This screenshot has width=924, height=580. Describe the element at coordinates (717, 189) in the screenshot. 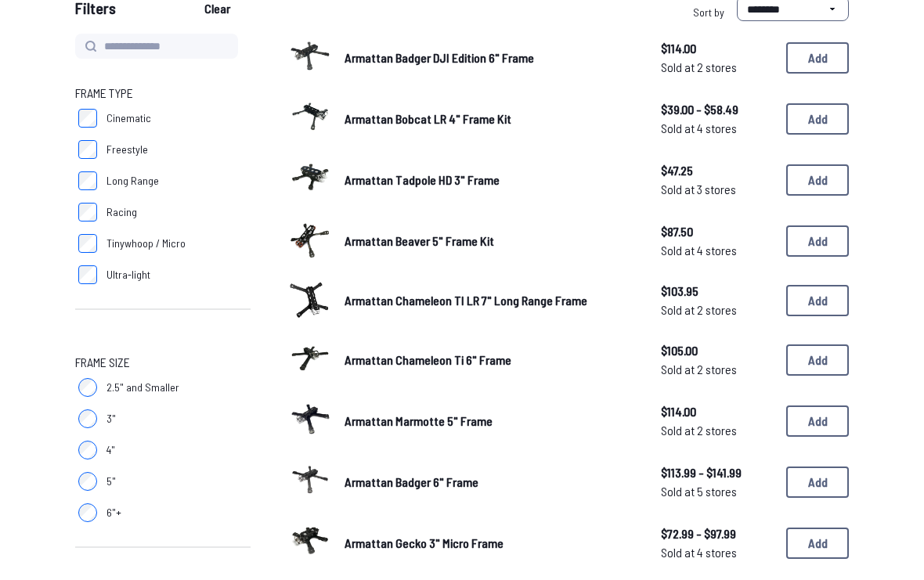

I see `span: Sold at 3 stores` at that location.